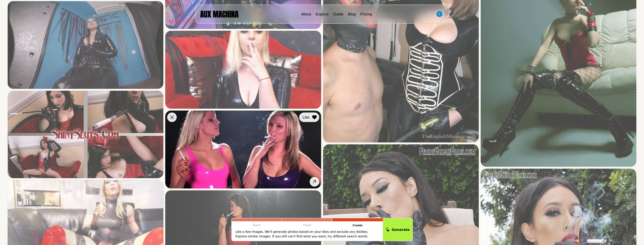  Describe the element at coordinates (398, 230) in the screenshot. I see `button: Generate` at that location.